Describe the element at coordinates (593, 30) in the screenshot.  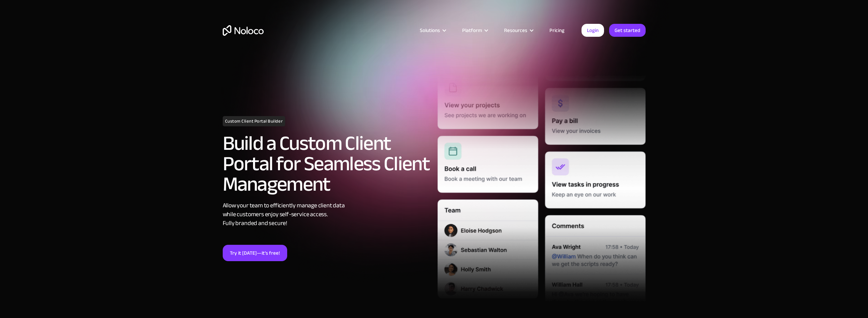
I see `a: Login` at that location.